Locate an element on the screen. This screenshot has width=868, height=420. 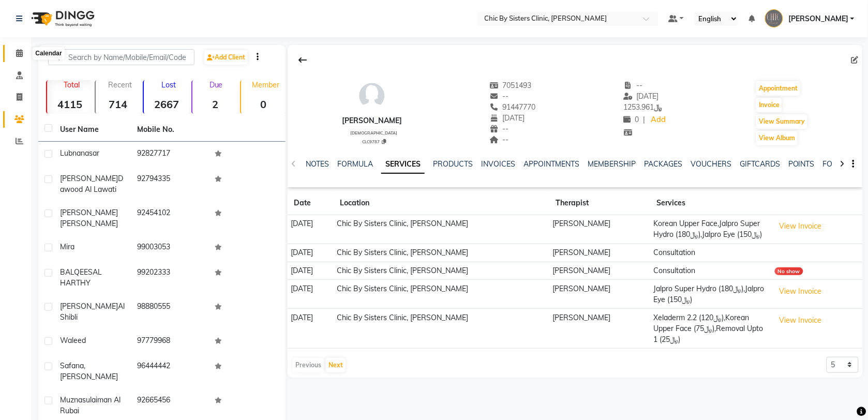
div: Back to Client is located at coordinates (303, 60).